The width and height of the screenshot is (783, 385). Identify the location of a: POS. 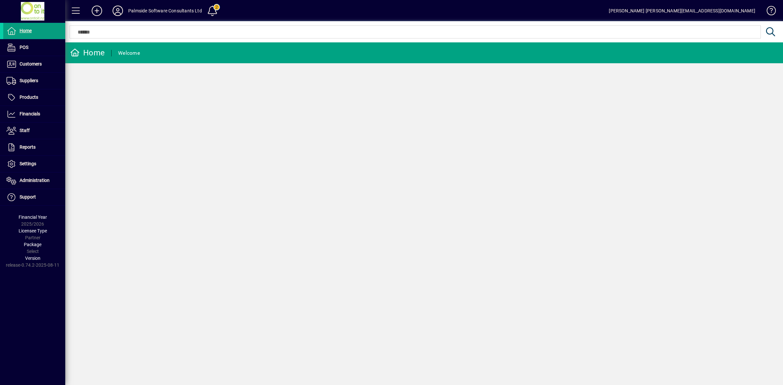
(34, 48).